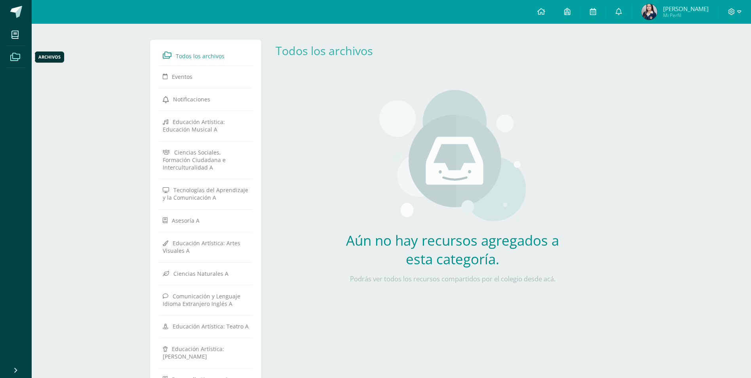 The height and width of the screenshot is (378, 751). I want to click on a: Eventos, so click(206, 76).